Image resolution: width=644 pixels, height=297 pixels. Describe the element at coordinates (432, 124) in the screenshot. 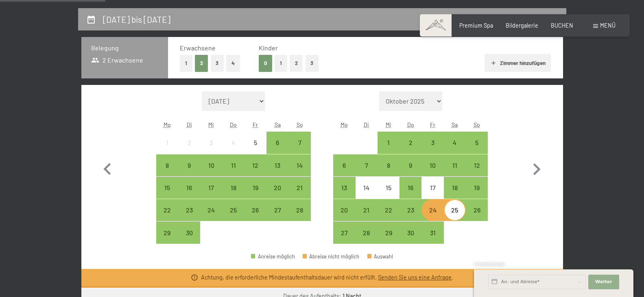

I see `abbr: Freitag` at that location.